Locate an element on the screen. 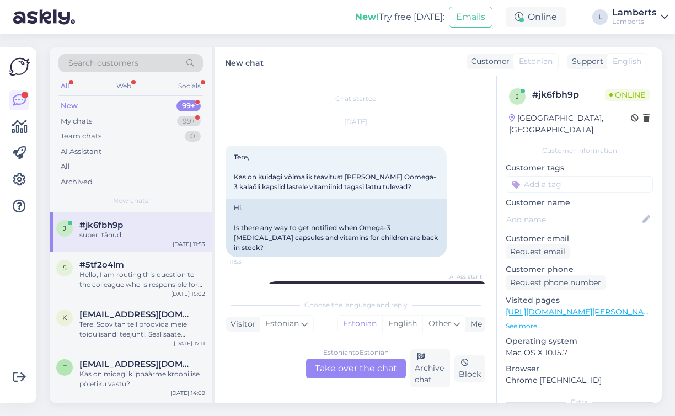  span: k is located at coordinates (65, 317).